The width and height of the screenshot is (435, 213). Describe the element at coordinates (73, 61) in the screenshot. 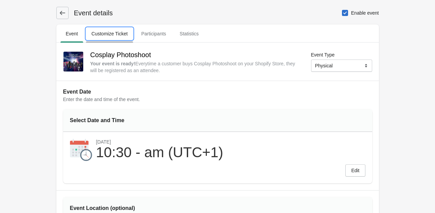

I see `img: IMG_2995_31265f54-8f46-4400-8a69-06b6ccec6b74.jpg` at that location.